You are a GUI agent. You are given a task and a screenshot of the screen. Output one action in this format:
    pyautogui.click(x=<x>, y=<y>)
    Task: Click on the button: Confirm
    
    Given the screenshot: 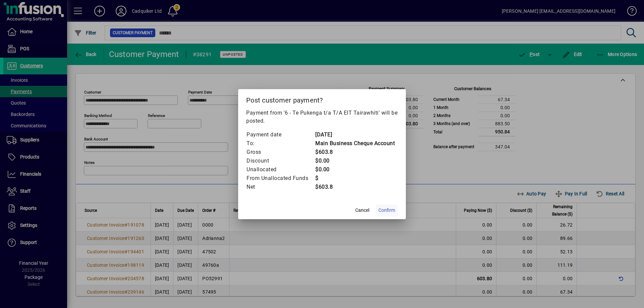 What is the action you would take?
    pyautogui.click(x=387, y=211)
    